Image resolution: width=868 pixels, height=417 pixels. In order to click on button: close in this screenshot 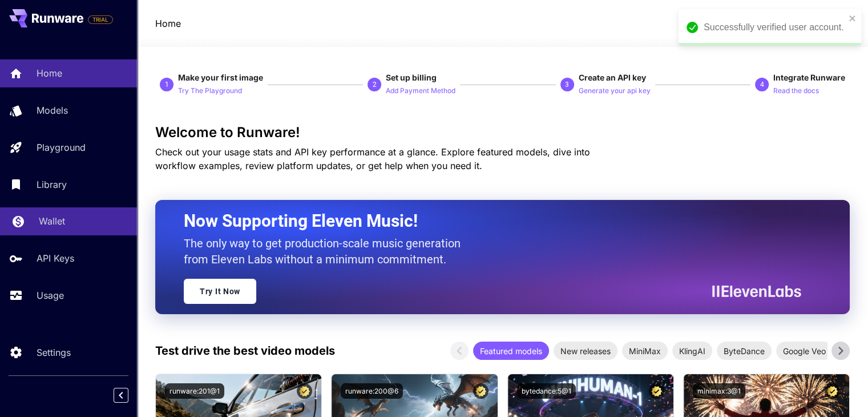, I will do `click(852, 18)`.